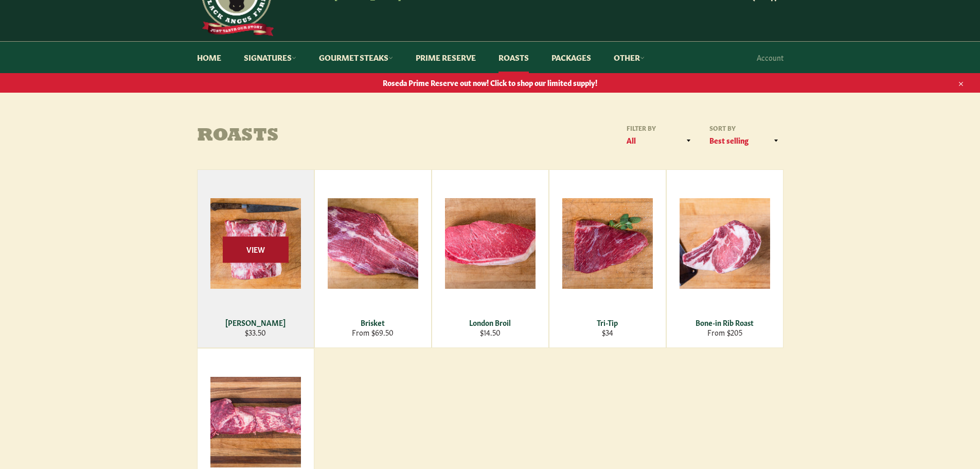 This screenshot has width=980, height=469. What do you see at coordinates (724, 322) in the screenshot?
I see `div: Bone-in Rib Roast` at bounding box center [724, 322].